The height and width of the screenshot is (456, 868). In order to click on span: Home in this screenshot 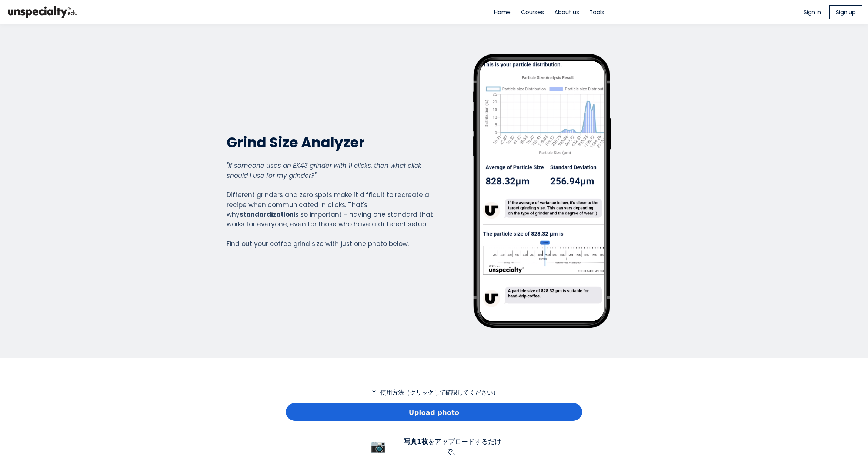, I will do `click(502, 12)`.